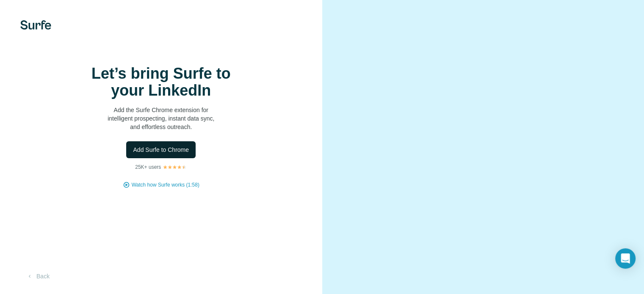  Describe the element at coordinates (148, 167) in the screenshot. I see `p: 25K+ users` at that location.